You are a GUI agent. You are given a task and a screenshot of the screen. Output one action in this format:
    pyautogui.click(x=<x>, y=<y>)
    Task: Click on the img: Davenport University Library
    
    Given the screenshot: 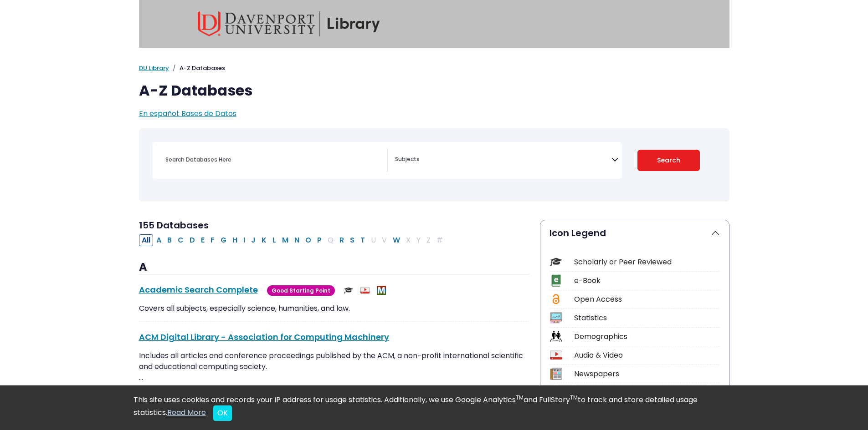 What is the action you would take?
    pyautogui.click(x=289, y=23)
    